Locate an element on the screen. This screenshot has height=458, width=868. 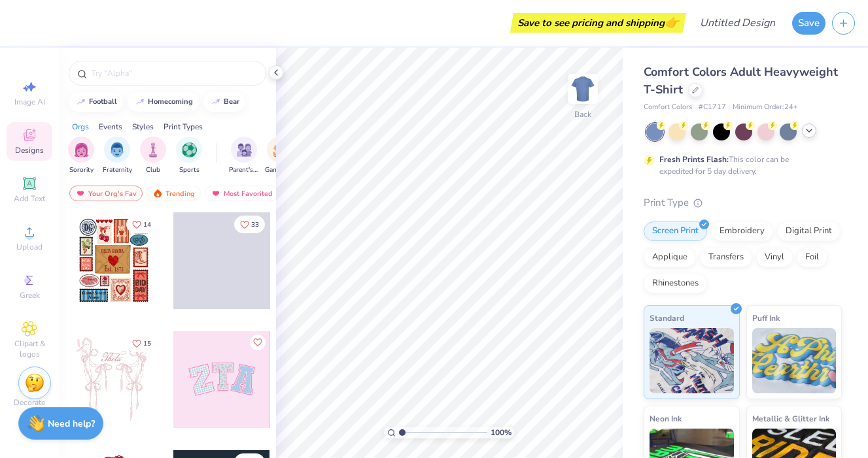
img: Back is located at coordinates (583, 89).